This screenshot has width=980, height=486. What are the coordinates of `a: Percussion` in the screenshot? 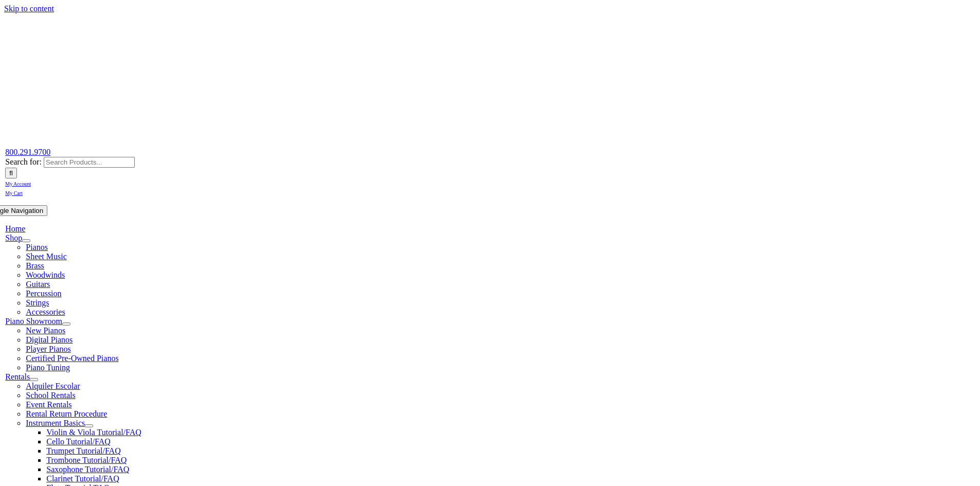 It's located at (43, 293).